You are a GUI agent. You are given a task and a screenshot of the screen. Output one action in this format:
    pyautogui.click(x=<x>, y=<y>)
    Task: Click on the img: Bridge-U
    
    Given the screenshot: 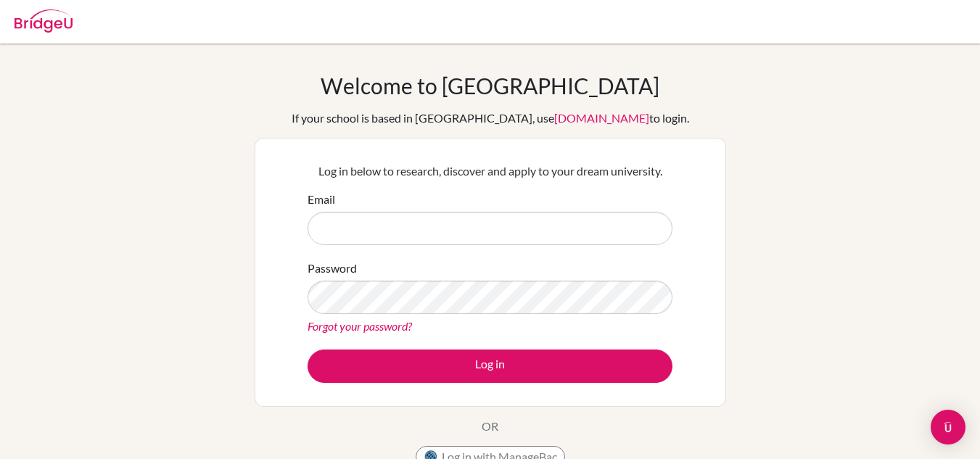 What is the action you would take?
    pyautogui.click(x=43, y=21)
    